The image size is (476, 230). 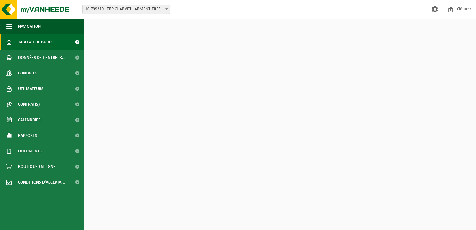 What do you see at coordinates (42, 58) in the screenshot?
I see `span: Données de l'entrepr...` at bounding box center [42, 58].